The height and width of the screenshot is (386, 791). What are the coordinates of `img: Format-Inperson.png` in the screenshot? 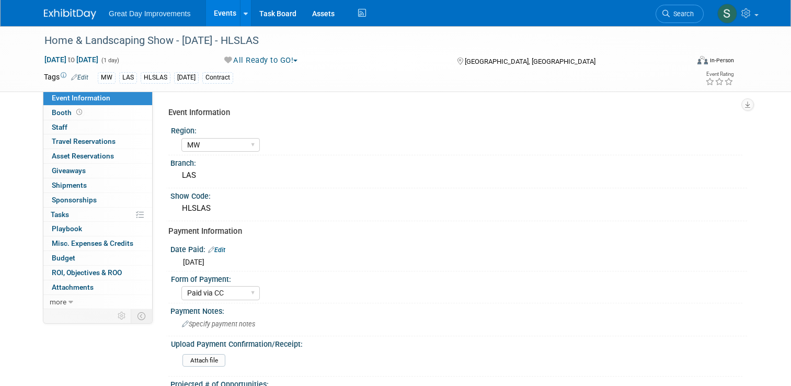 It's located at (702, 60).